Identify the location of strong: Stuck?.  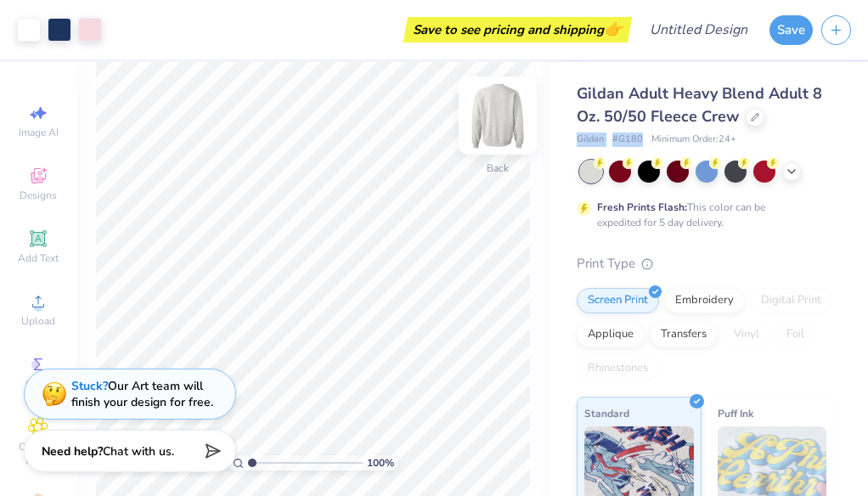
(89, 386).